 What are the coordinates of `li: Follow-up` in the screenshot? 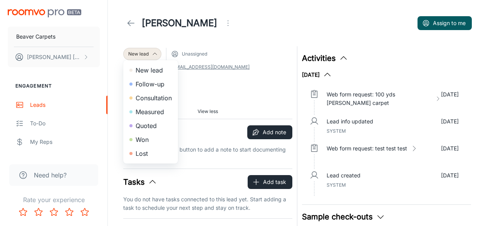 It's located at (151, 84).